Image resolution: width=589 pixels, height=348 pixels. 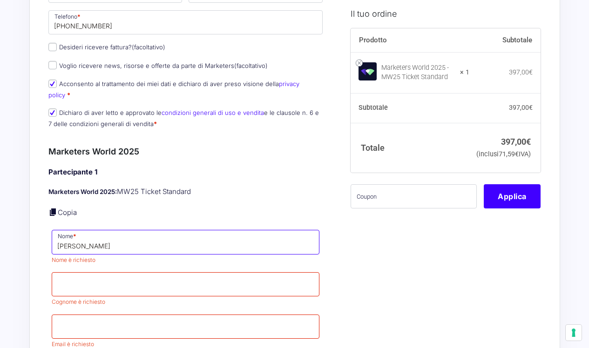 I want to click on a: privacy policy, so click(x=174, y=89).